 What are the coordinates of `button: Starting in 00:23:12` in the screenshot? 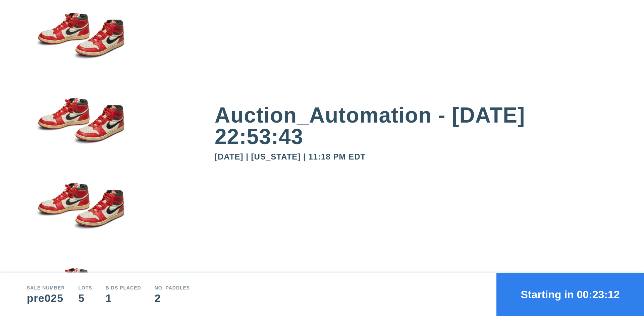 It's located at (570, 294).